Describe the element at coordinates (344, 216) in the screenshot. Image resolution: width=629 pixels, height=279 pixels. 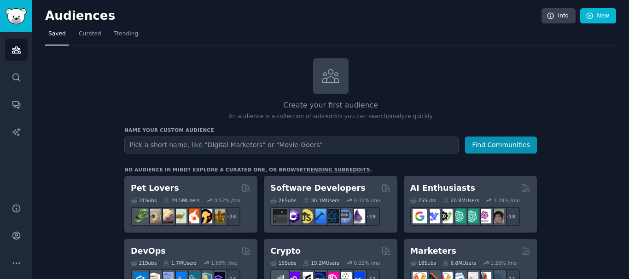
I see `img: AskComputerScience` at that location.